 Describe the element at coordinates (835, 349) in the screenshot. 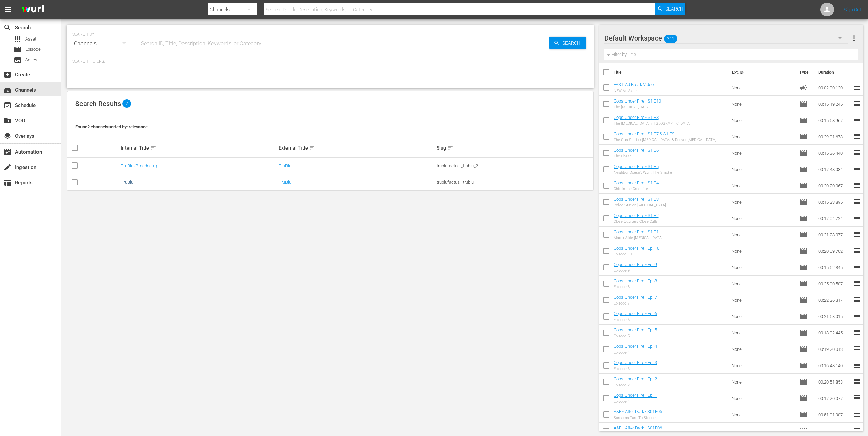

I see `td: 00:19:20.013` at that location.